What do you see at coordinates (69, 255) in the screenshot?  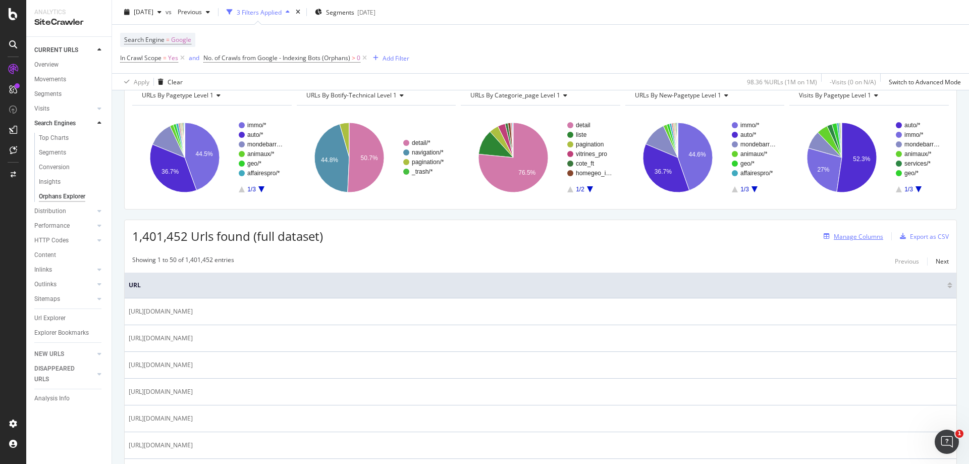 I see `a: Content` at bounding box center [69, 255].